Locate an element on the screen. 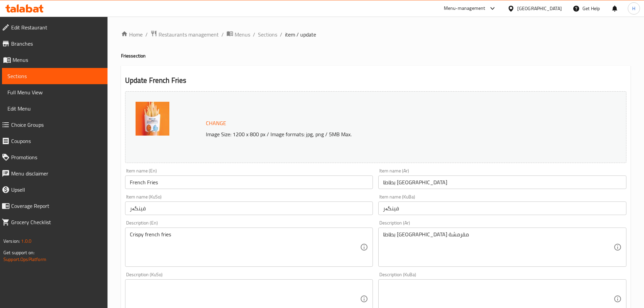 This screenshot has height=308, width=644. span: Version: is located at coordinates (12, 241).